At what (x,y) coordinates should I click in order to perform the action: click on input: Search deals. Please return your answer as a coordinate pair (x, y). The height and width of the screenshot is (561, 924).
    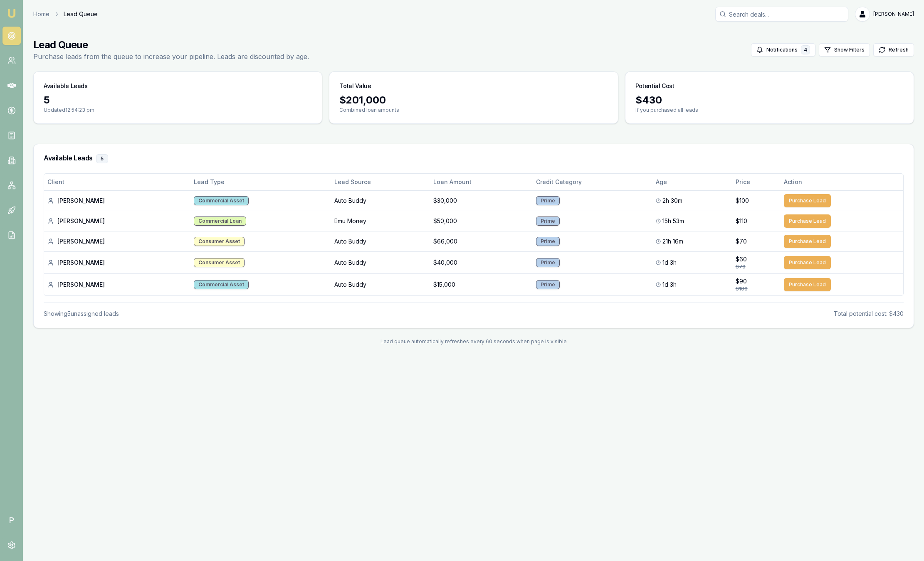
    Looking at the image, I should click on (782, 14).